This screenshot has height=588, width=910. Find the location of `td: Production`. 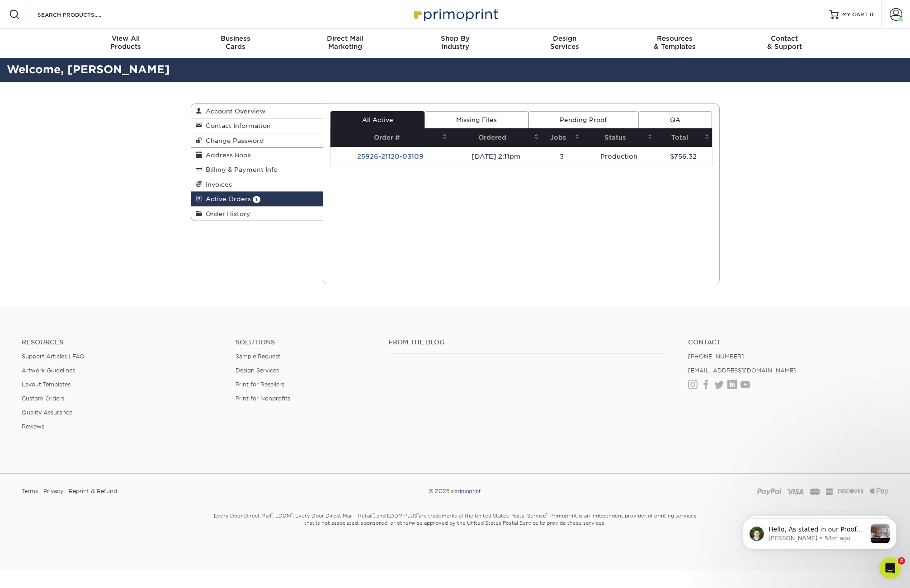

td: Production is located at coordinates (619, 156).